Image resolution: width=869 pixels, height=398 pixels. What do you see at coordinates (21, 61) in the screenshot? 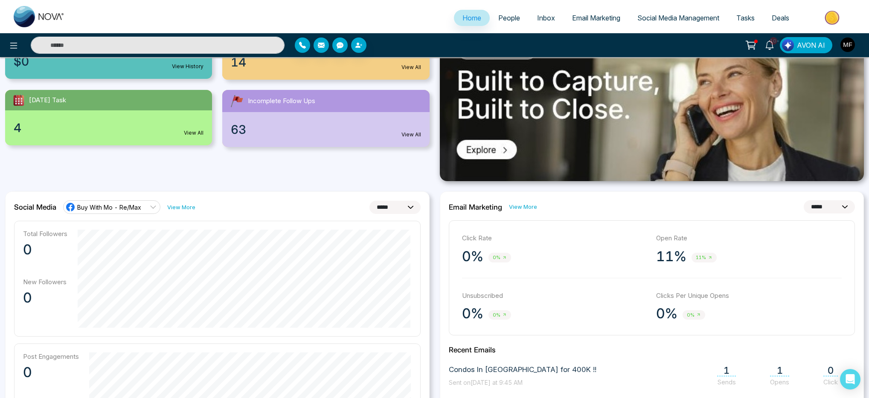
I see `span: $0` at bounding box center [21, 61].